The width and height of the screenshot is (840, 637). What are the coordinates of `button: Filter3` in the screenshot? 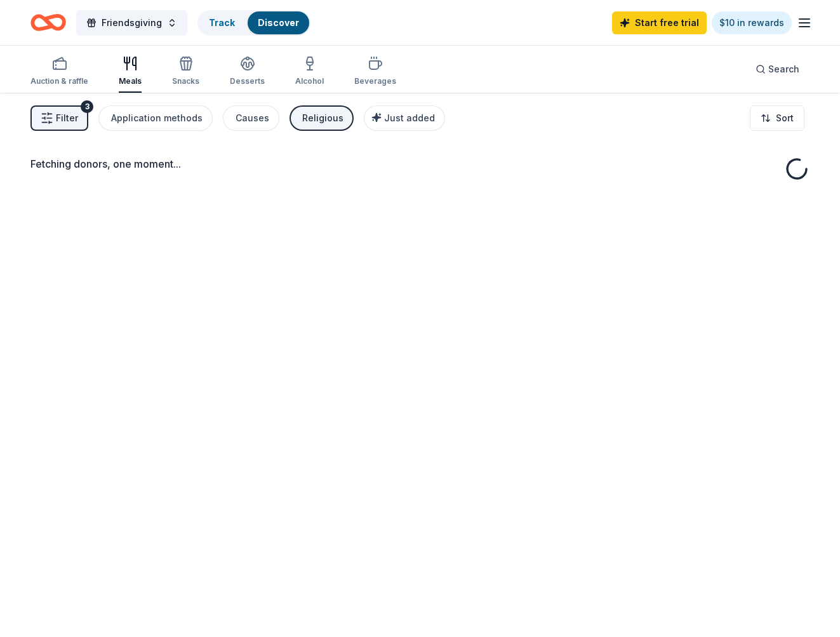 It's located at (59, 118).